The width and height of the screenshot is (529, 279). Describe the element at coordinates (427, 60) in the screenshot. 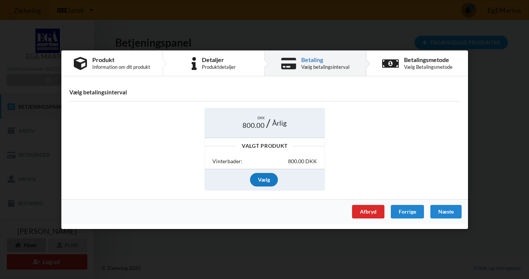

I see `div: Betalingsmetode` at that location.